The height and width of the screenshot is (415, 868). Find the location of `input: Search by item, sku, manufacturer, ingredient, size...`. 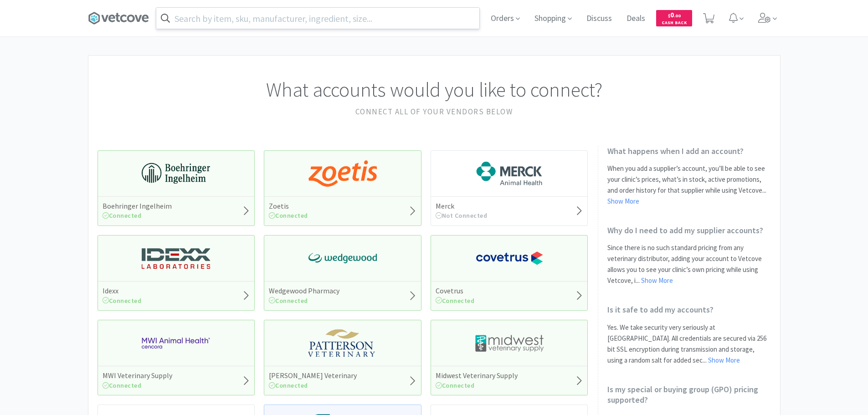

input: Search by item, sku, manufacturer, ingredient, size... is located at coordinates (318, 18).